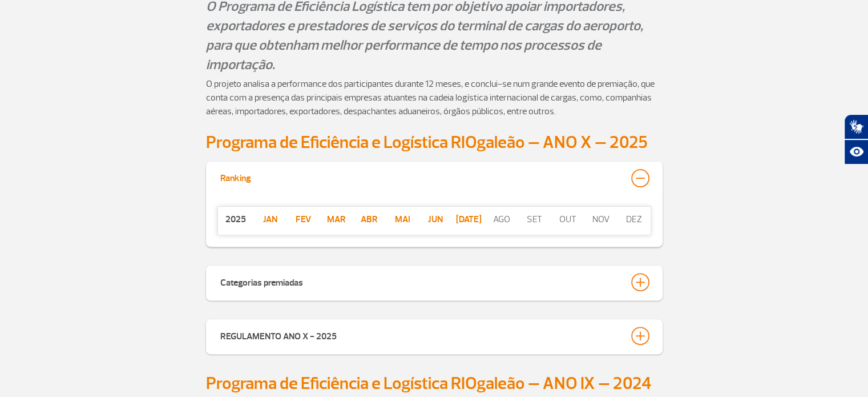  I want to click on p: jan, so click(270, 219).